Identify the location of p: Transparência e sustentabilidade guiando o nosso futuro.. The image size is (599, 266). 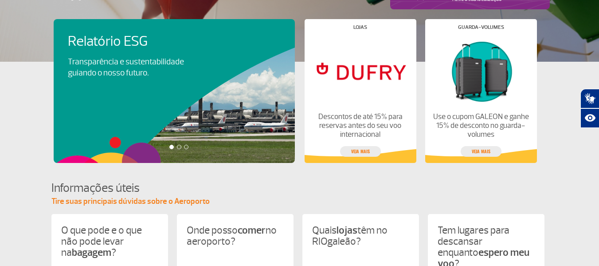
(131, 67).